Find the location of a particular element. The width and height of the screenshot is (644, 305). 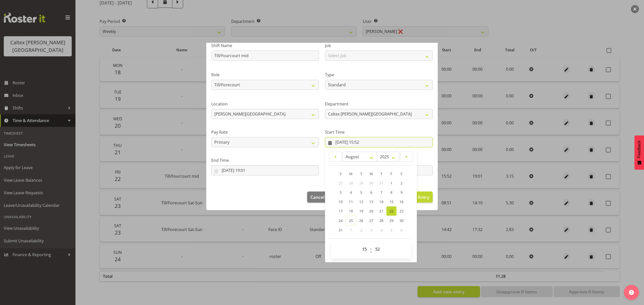

a: 7 is located at coordinates (381, 192).